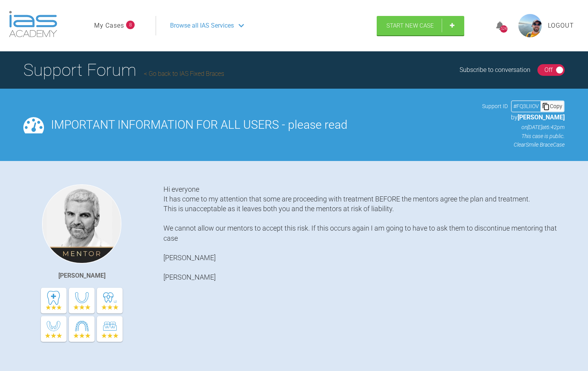 This screenshot has height=371, width=588. I want to click on div: # FQ3LIIOV, so click(526, 106).